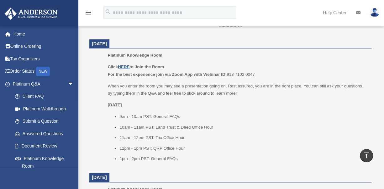 Image resolution: width=384 pixels, height=189 pixels. Describe the element at coordinates (88, 13) in the screenshot. I see `a: menu` at that location.